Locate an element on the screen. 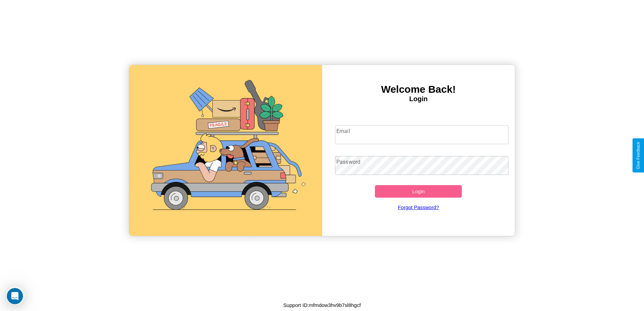 This screenshot has height=311, width=644. a: Forgot Password? is located at coordinates (418, 207).